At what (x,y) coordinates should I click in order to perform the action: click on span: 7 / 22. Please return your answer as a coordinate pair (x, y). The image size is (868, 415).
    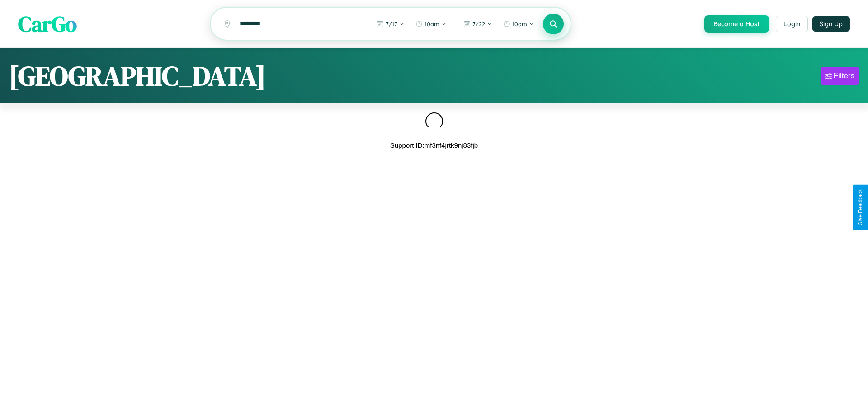
    Looking at the image, I should click on (479, 24).